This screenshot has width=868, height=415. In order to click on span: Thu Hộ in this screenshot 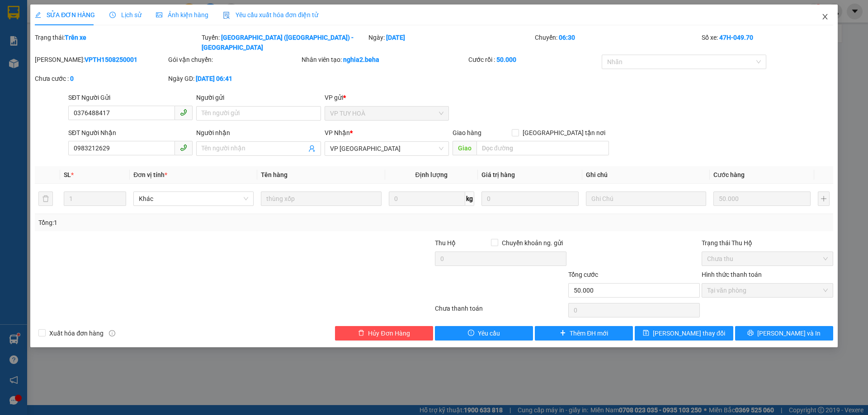, I will do `click(445, 243)`.